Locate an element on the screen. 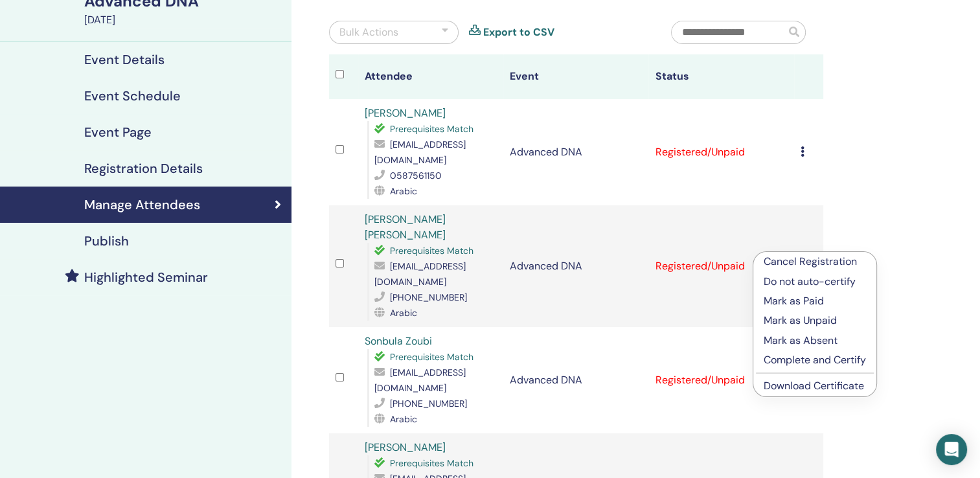 The height and width of the screenshot is (478, 980). h4: Publish is located at coordinates (107, 241).